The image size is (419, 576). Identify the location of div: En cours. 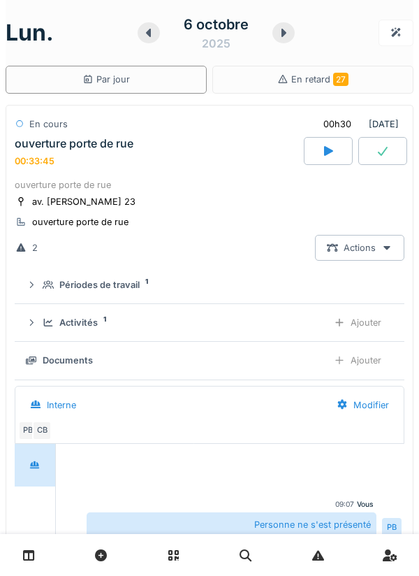
(48, 124).